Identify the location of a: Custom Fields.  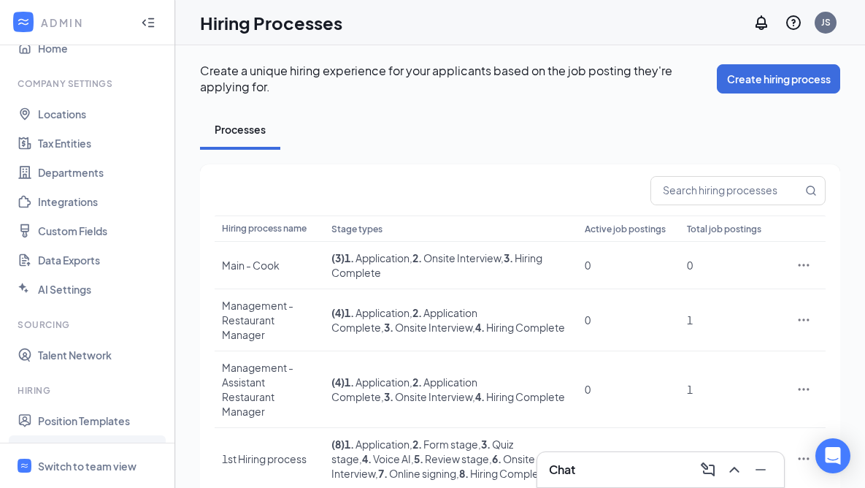
(100, 231).